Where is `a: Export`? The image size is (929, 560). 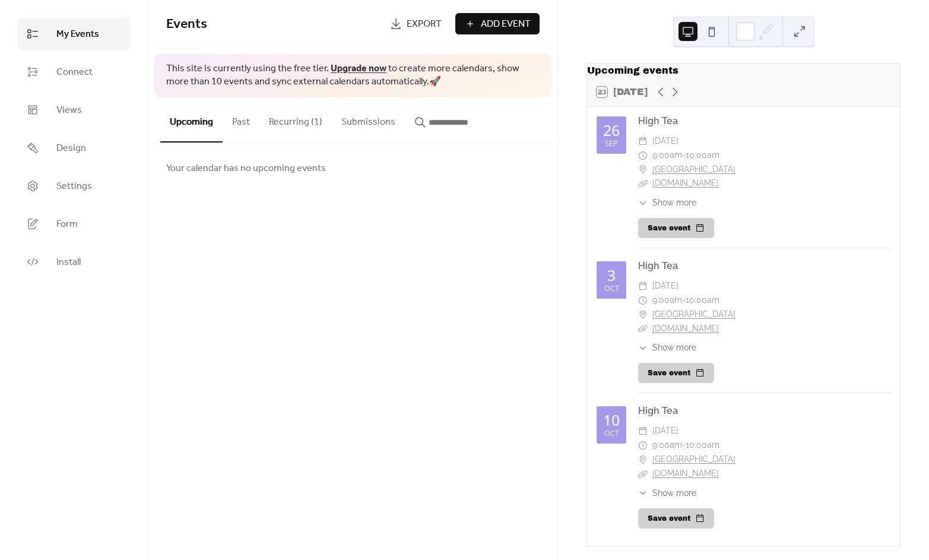
a: Export is located at coordinates (416, 24).